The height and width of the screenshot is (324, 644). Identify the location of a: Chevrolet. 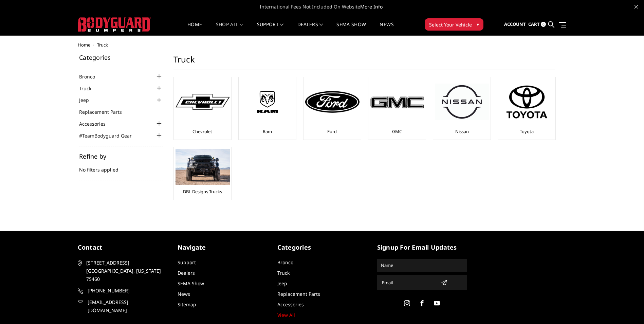
(202, 132).